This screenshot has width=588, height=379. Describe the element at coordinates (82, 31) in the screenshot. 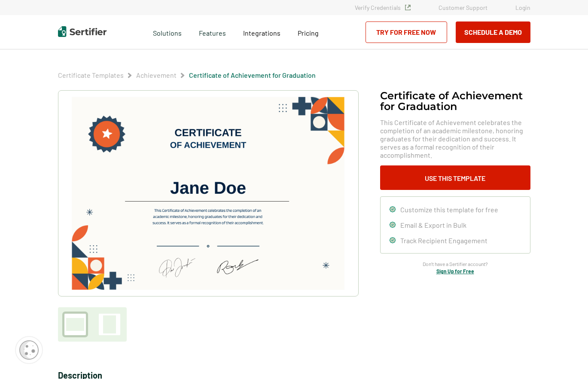

I see `img: Sertifier | Digital Credentialing Platform` at that location.